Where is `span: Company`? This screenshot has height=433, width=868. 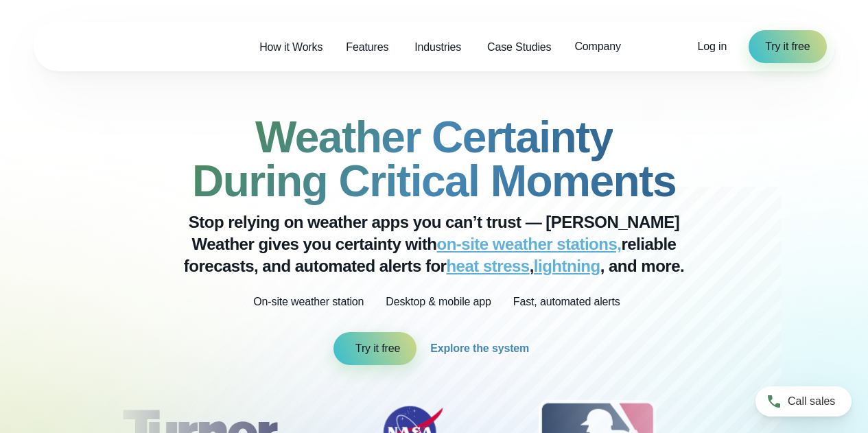 span: Company is located at coordinates (597, 47).